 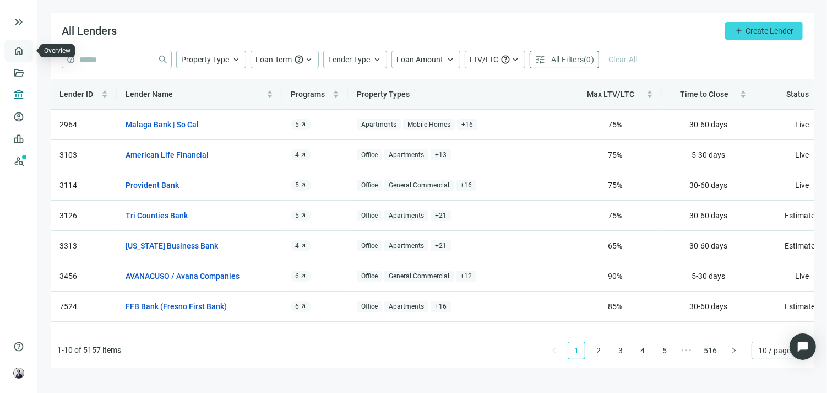 What do you see at coordinates (621, 350) in the screenshot?
I see `li: 3` at bounding box center [621, 350].